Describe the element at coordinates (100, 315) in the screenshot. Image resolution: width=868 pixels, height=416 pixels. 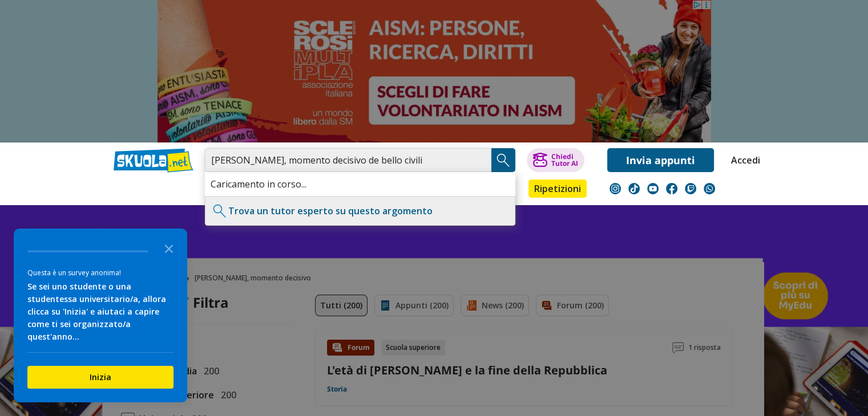
I see `div: Survey` at that location.